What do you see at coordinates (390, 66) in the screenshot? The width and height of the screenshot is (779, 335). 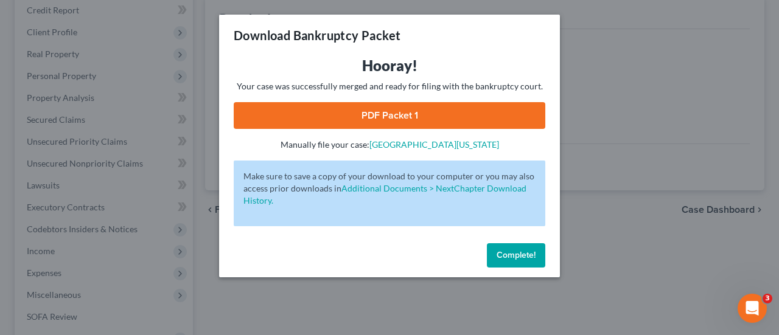 I see `h3: Hooray!` at bounding box center [390, 66].